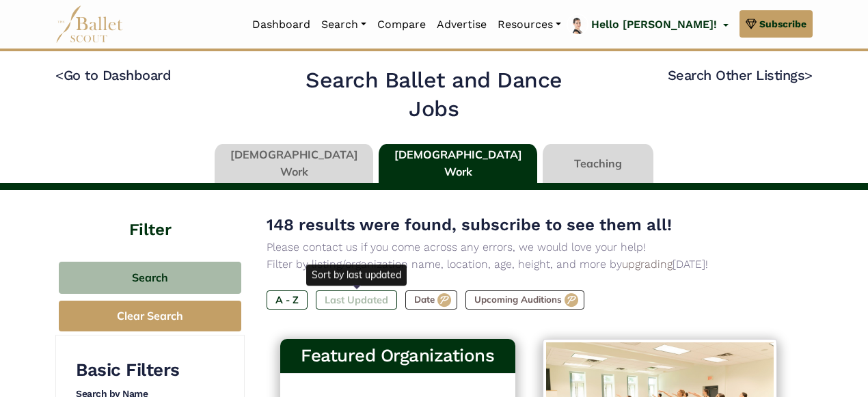  What do you see at coordinates (344, 25) in the screenshot?
I see `a: Search` at bounding box center [344, 25].